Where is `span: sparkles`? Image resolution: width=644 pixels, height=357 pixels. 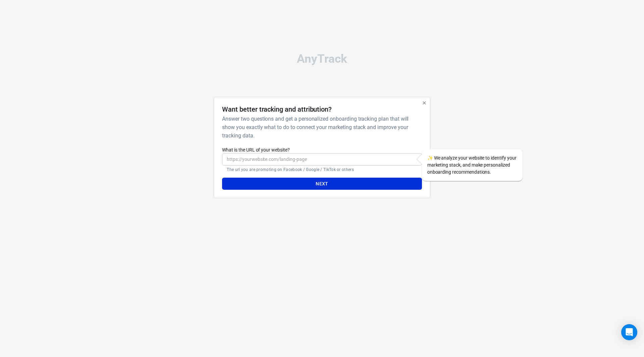 span: sparkles is located at coordinates (430, 158).